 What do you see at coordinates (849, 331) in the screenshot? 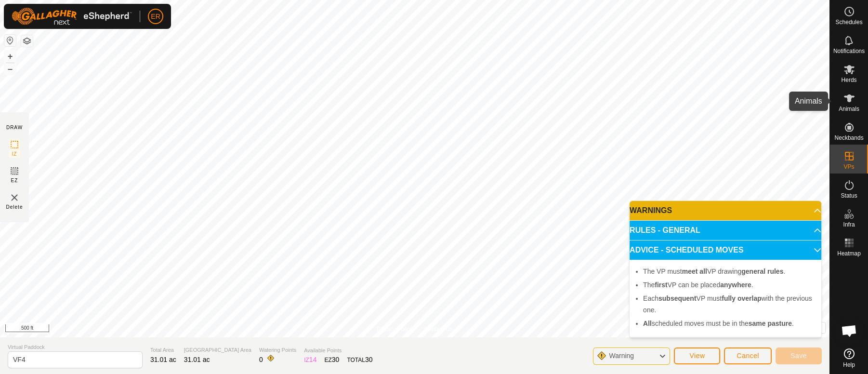
I see `a: Open chat` at bounding box center [849, 331].